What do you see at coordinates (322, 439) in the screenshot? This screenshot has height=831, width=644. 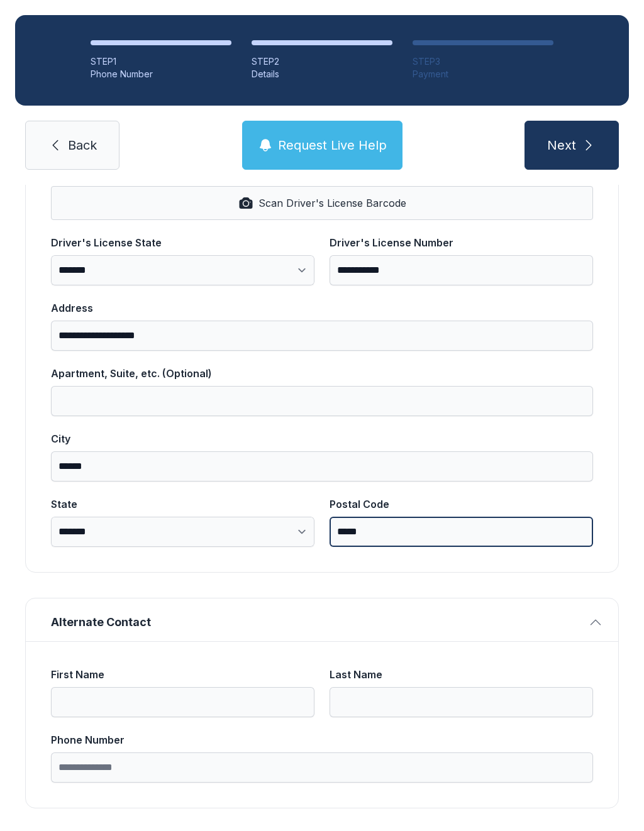 I see `div: City` at bounding box center [322, 439].